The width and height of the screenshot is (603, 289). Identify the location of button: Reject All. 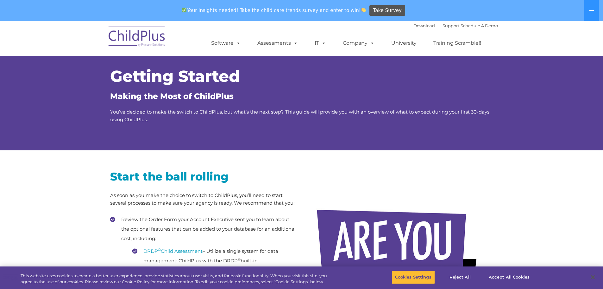
(460, 277).